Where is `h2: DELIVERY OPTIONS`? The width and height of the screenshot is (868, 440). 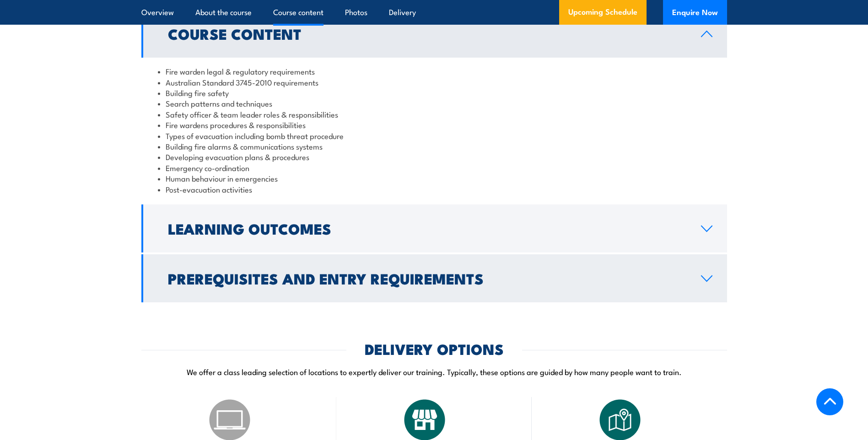
h2: DELIVERY OPTIONS is located at coordinates (434, 348).